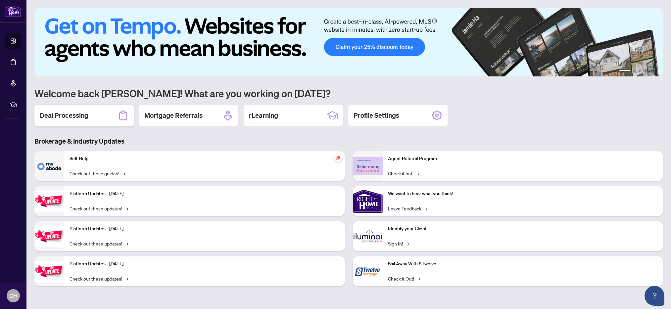 Image resolution: width=671 pixels, height=309 pixels. What do you see at coordinates (523, 159) in the screenshot?
I see `p: Agent Referral Program` at bounding box center [523, 159].